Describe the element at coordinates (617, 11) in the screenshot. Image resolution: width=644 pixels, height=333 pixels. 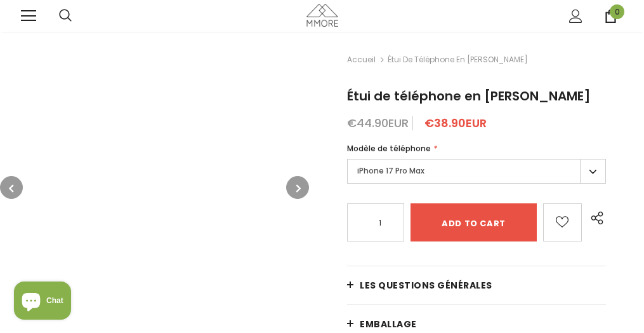
I see `span: 0` at that location.